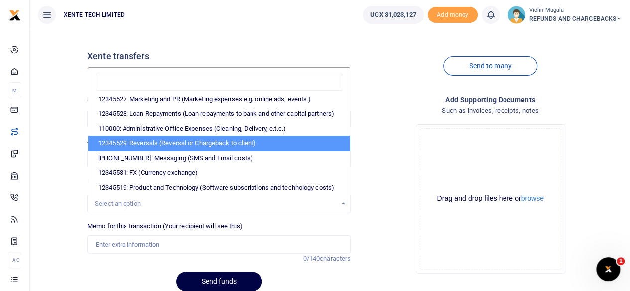  What do you see at coordinates (575, 10) in the screenshot?
I see `small: Violin Mugala` at bounding box center [575, 10].